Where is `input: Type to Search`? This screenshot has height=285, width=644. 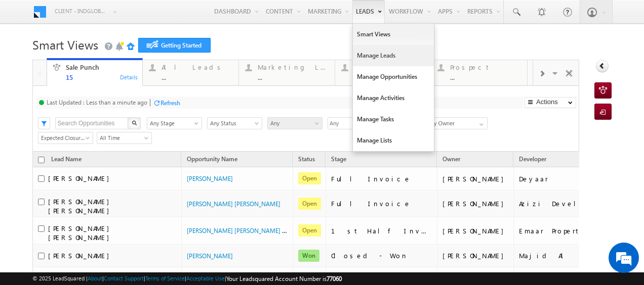 input: Type to Search is located at coordinates (456, 123).